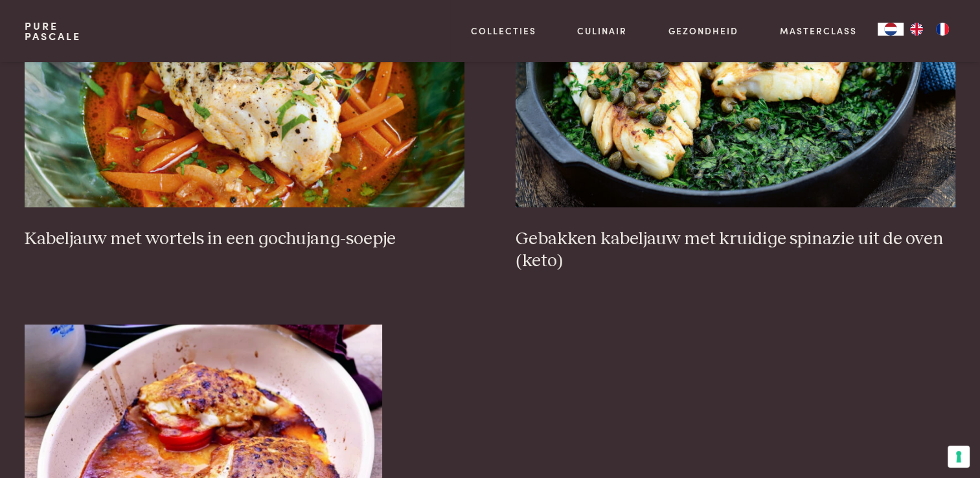 The height and width of the screenshot is (478, 980). I want to click on a: Culinair, so click(602, 31).